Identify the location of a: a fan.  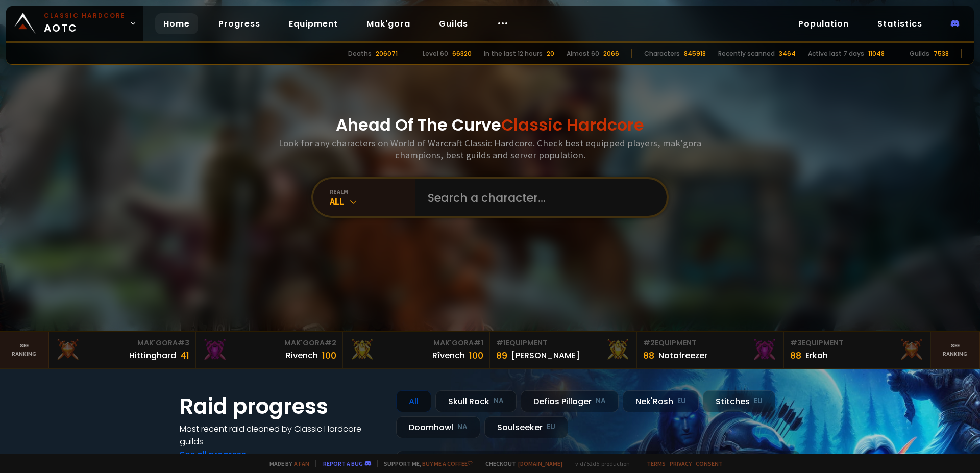
(302, 464).